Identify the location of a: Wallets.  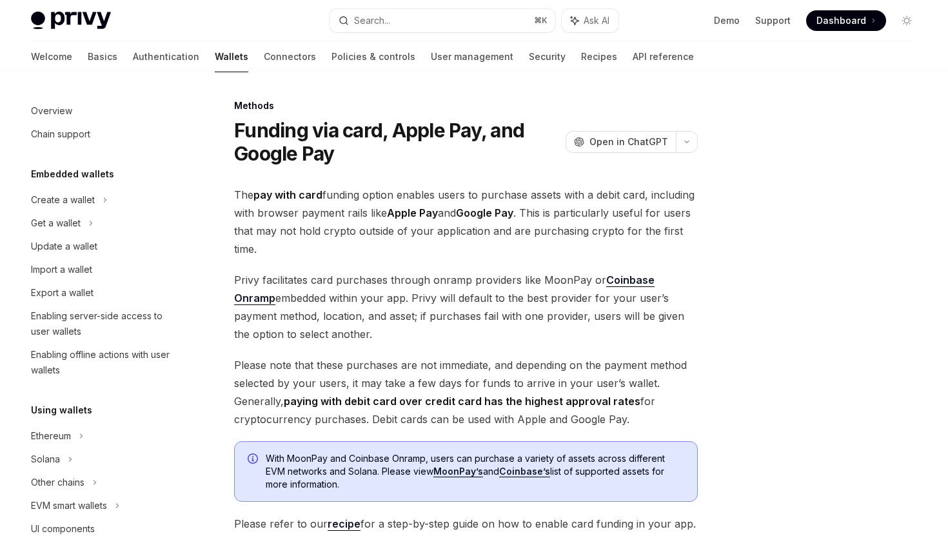
(231, 57).